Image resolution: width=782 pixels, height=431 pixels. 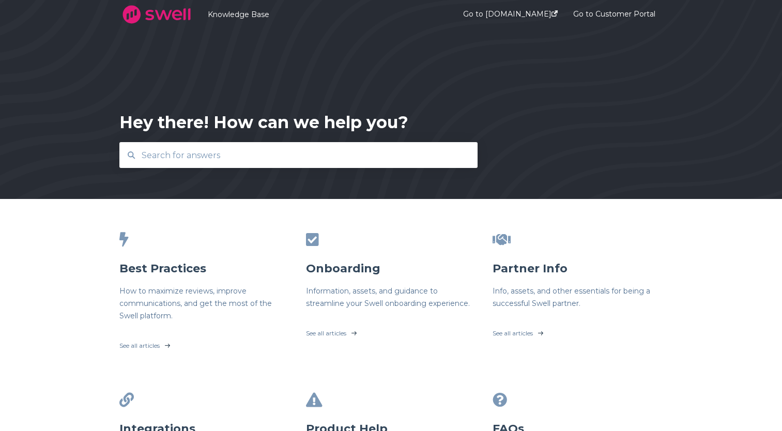 I want to click on h3: Best Practices, so click(x=205, y=269).